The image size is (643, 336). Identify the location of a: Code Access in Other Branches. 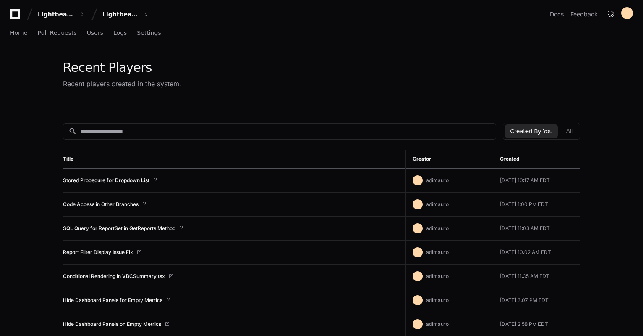
(101, 204).